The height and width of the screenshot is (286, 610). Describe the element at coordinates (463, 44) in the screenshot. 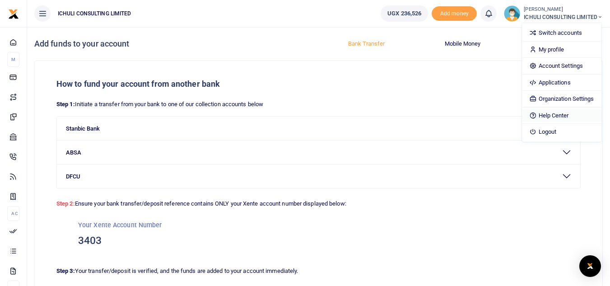

I see `button: Mobile Money` at that location.